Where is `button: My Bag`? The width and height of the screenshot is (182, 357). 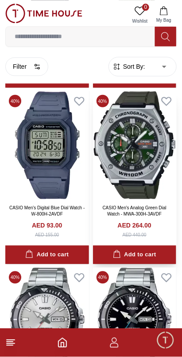
button: My Bag is located at coordinates (164, 15).